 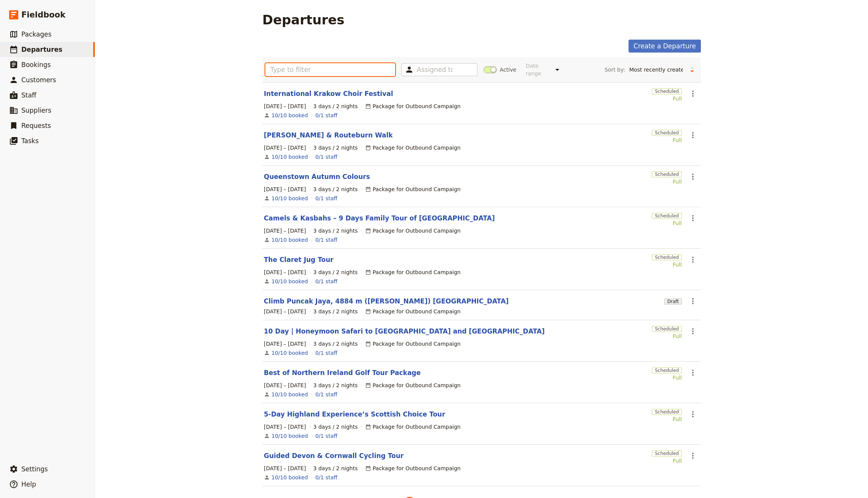 What do you see at coordinates (36, 126) in the screenshot?
I see `span: Requests` at bounding box center [36, 126].